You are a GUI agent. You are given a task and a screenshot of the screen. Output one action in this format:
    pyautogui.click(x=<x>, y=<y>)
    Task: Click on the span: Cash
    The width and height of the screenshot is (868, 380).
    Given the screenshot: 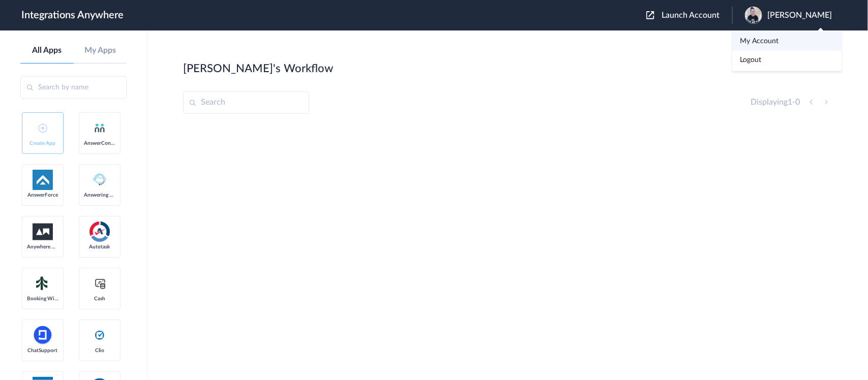 What is the action you would take?
    pyautogui.click(x=99, y=299)
    